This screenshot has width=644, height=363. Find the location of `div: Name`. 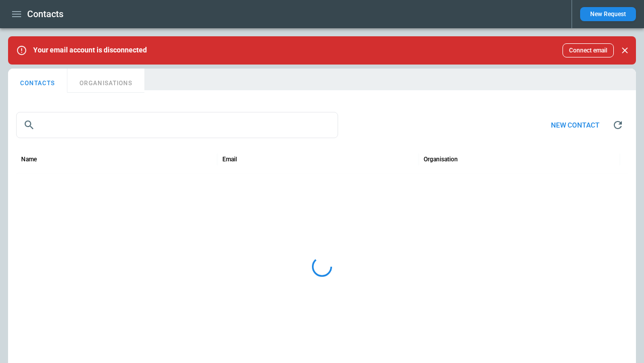

div: Name is located at coordinates (28, 159).